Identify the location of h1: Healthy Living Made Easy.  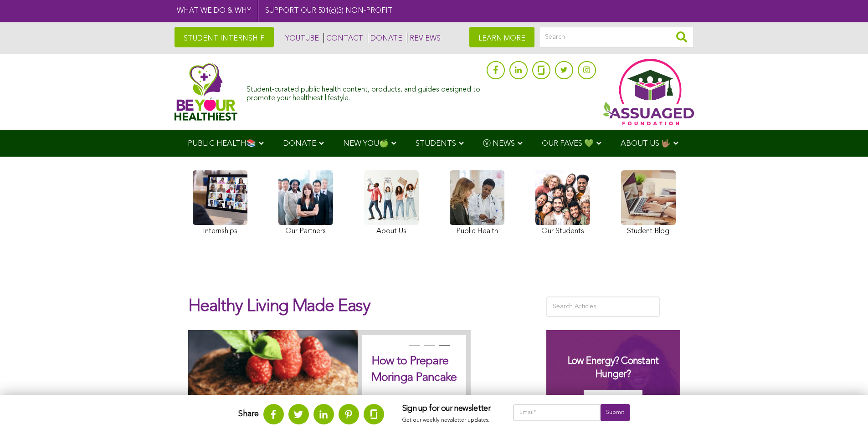
(360, 311).